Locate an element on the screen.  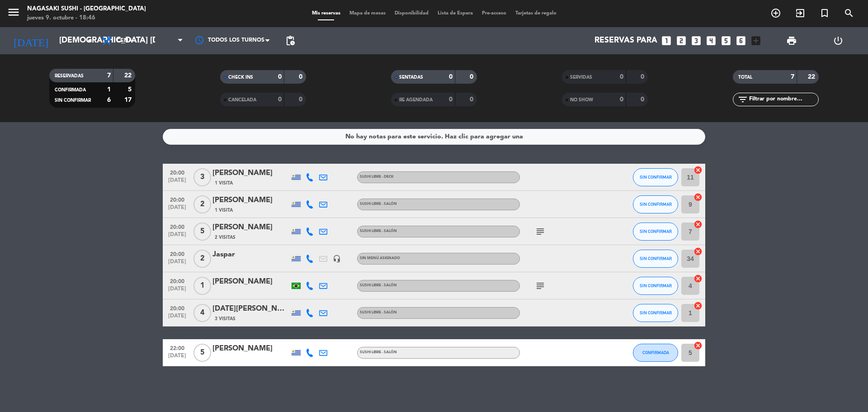
strong: 17 is located at coordinates (129, 100).